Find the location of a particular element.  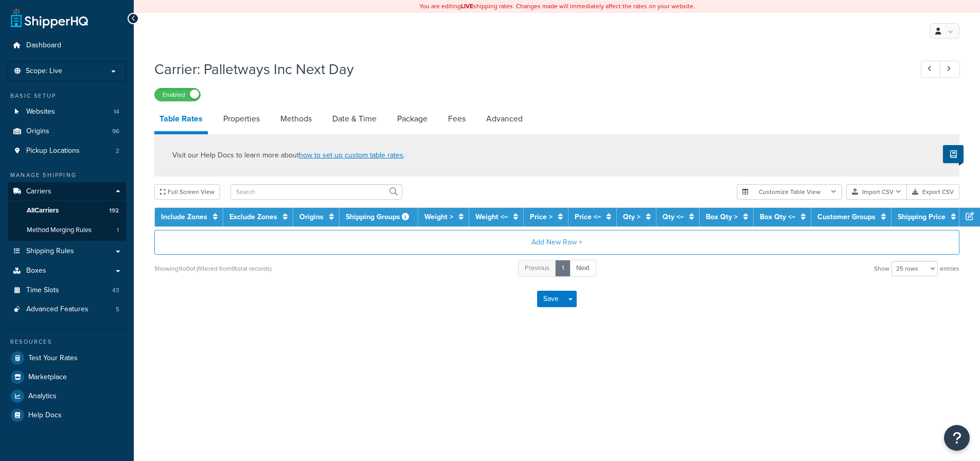

div: Manage Shipping is located at coordinates (67, 175).